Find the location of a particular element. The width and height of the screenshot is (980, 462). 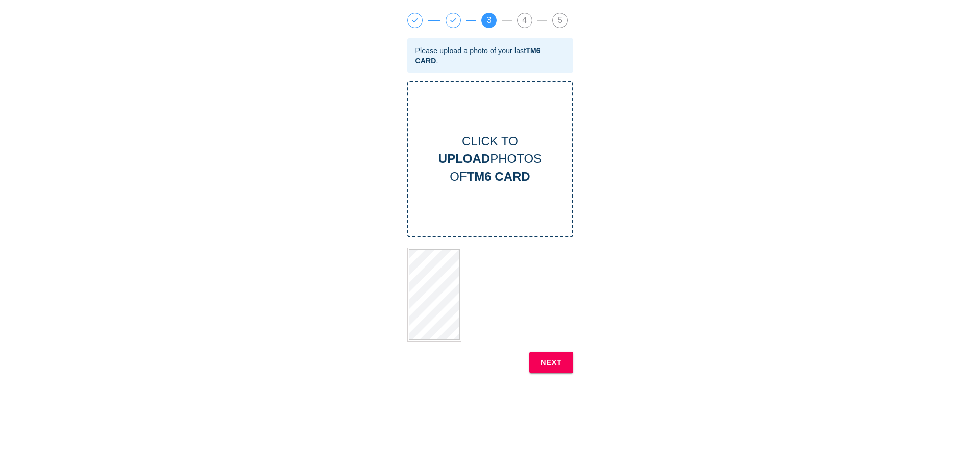

span: 4 is located at coordinates (525, 21).